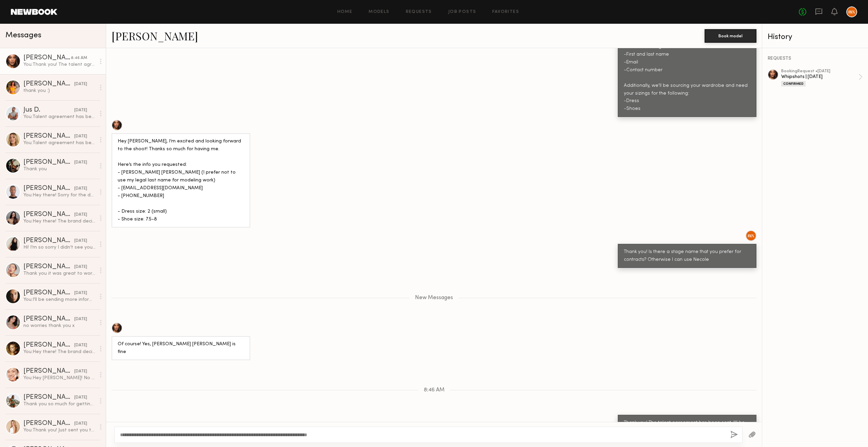 The width and height of the screenshot is (868, 447). Describe the element at coordinates (379, 12) in the screenshot. I see `a: Models` at that location.